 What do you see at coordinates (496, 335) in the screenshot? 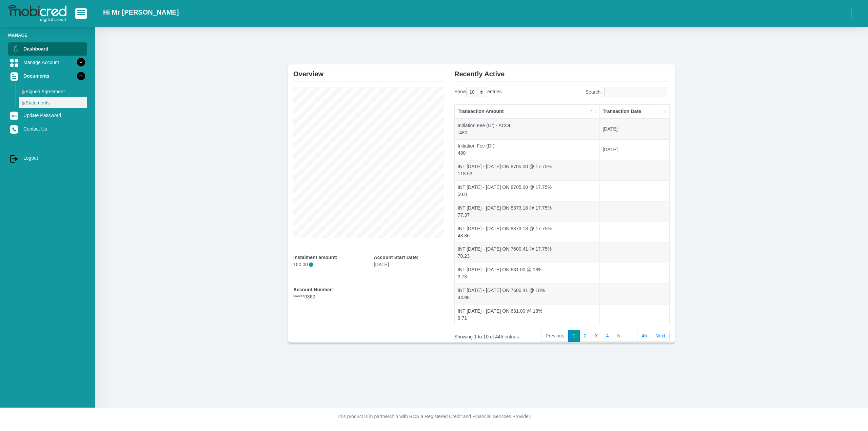
I see `div: Showing 1 to 10 of 445 entries` at bounding box center [496, 335].